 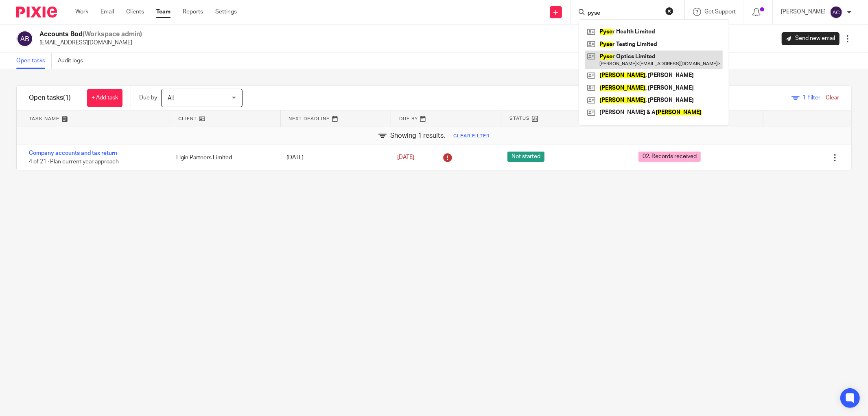 What do you see at coordinates (811, 38) in the screenshot?
I see `a: Send new email` at bounding box center [811, 38].